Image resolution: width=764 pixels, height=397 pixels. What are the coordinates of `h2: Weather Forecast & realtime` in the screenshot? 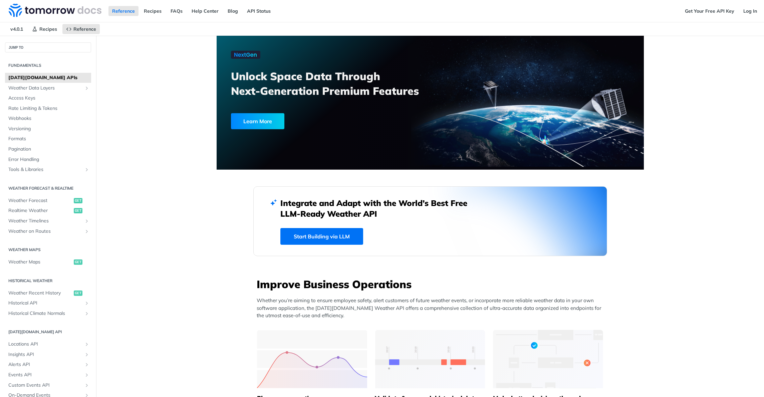 It's located at (48, 188).